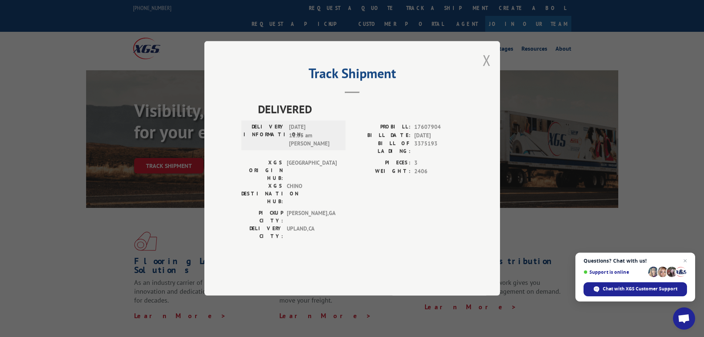 Image resolution: width=704 pixels, height=337 pixels. I want to click on h2: Track Shipment, so click(352, 75).